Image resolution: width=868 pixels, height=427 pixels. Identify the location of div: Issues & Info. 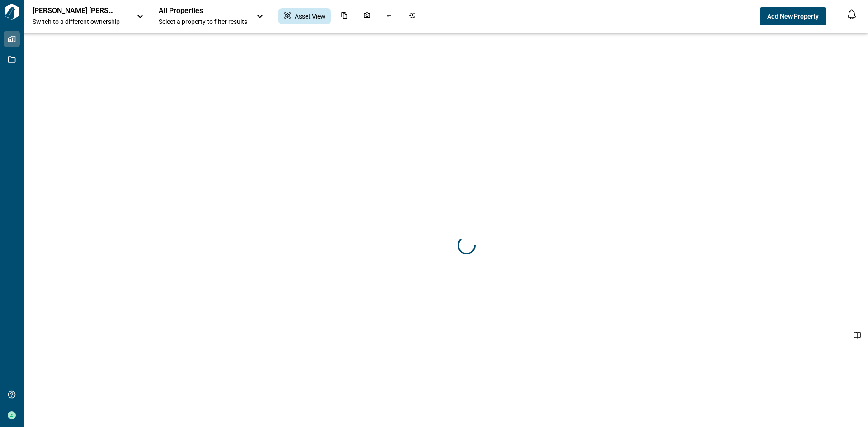
(390, 16).